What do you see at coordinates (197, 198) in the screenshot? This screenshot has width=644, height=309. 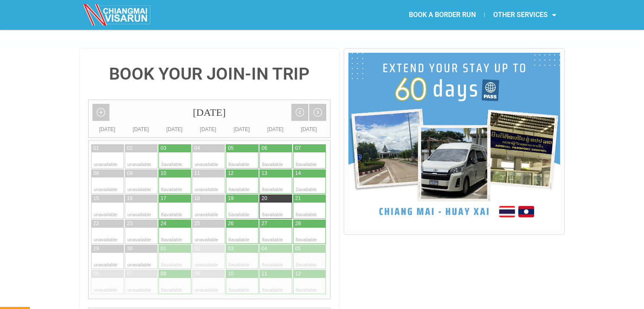 I see `div: 18` at bounding box center [197, 198].